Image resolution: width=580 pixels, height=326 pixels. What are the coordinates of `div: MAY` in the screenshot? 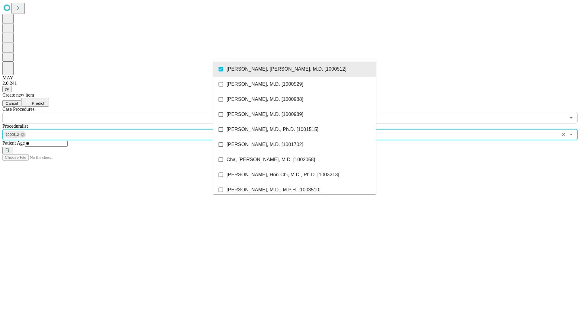 It's located at (290, 78).